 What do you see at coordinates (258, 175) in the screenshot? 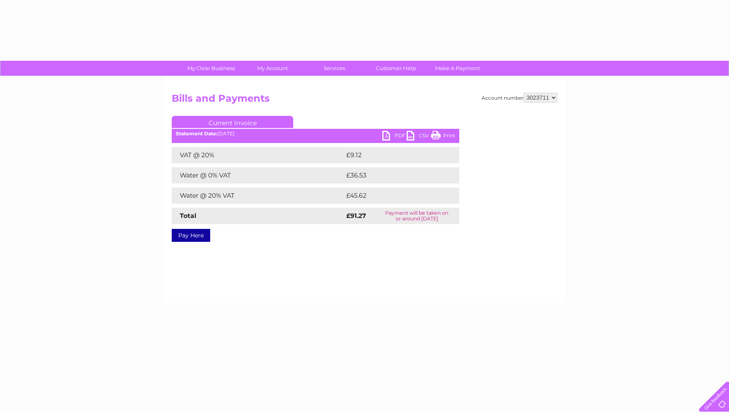
I see `td: Water @ 0% VAT` at bounding box center [258, 175].